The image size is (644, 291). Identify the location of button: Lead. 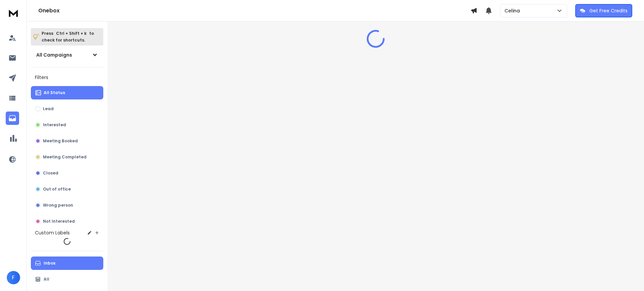
(67, 109).